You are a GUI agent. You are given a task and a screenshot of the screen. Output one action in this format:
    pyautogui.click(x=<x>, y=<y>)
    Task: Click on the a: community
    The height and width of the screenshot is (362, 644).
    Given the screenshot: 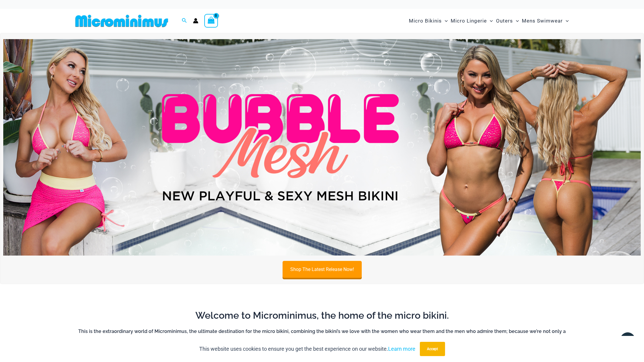 What is the action you would take?
    pyautogui.click(x=123, y=338)
    